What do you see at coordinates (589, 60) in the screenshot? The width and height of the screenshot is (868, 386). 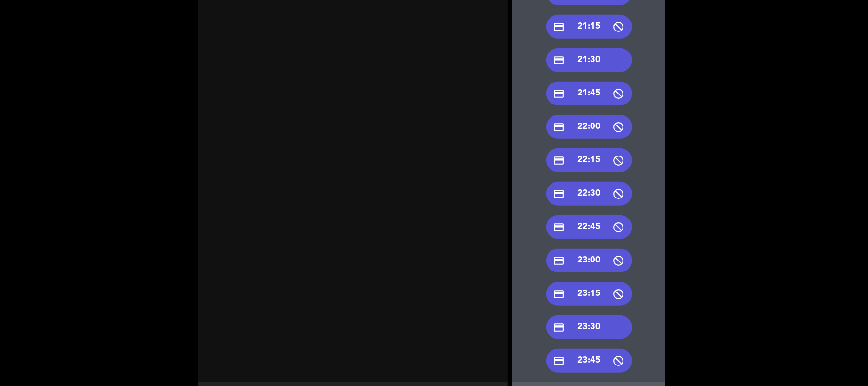 I see `div: 21:30` at bounding box center [589, 60].